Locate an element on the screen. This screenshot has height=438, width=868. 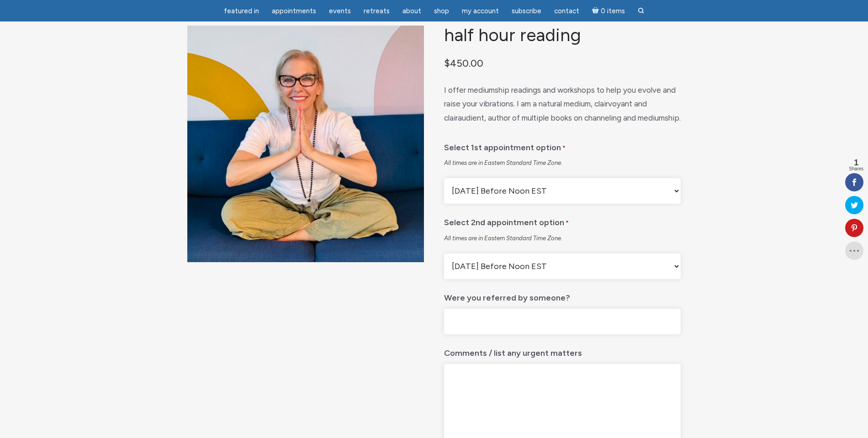
a: Shop is located at coordinates (441, 11).